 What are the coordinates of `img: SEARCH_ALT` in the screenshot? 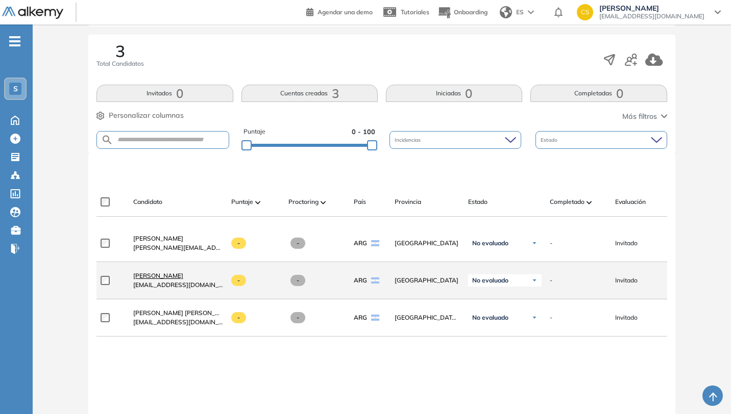 It's located at (107, 140).